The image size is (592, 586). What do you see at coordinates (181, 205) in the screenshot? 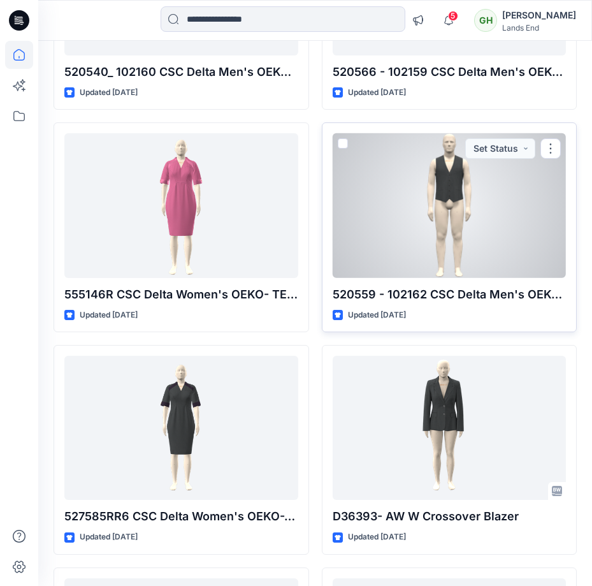
I see `a: 555146R CSC Delta Women's OEKO- TEX BCRF Shared Non Wool VNeck` at bounding box center [181, 205].